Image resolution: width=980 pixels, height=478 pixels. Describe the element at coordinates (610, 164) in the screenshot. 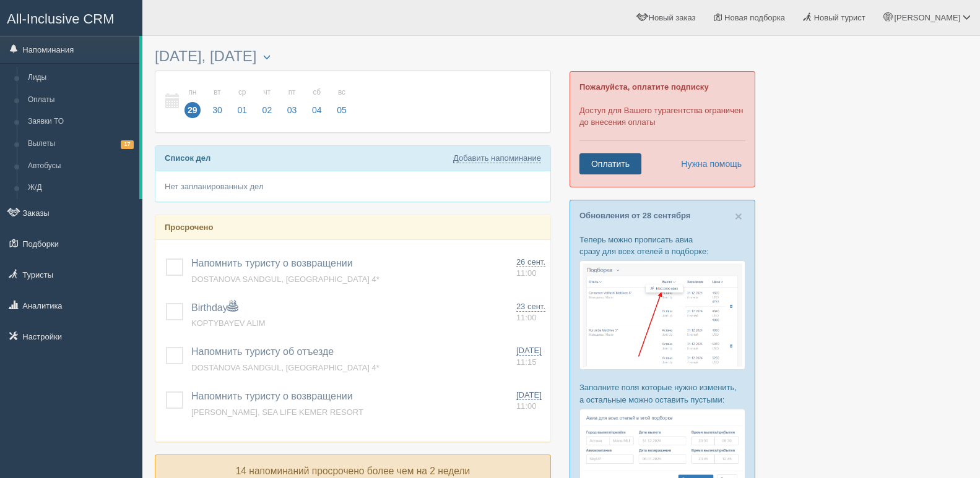

I see `a: Оплатить` at that location.